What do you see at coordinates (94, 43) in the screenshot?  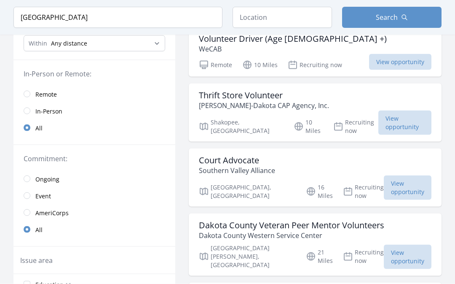 I see `select: Search Radius` at bounding box center [94, 43].